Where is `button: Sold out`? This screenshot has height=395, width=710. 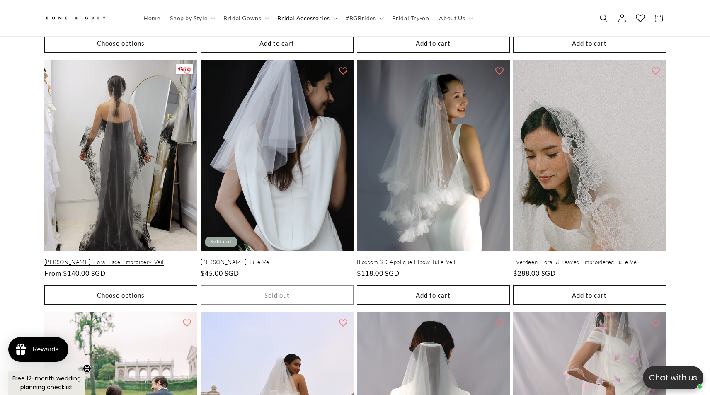 button: Sold out is located at coordinates (277, 295).